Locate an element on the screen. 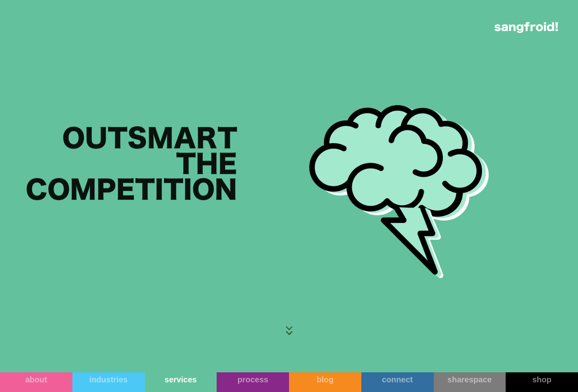 Image resolution: width=578 pixels, height=392 pixels. a: shop is located at coordinates (542, 382).